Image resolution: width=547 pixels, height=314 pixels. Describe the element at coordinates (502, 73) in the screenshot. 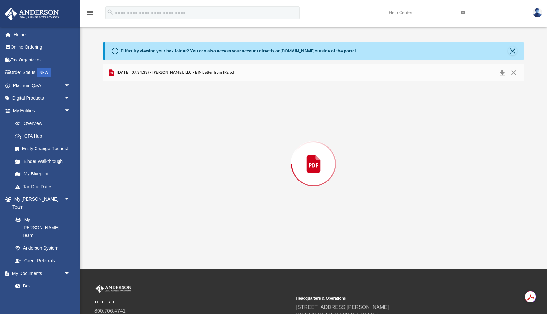

I see `button: Download` at that location.